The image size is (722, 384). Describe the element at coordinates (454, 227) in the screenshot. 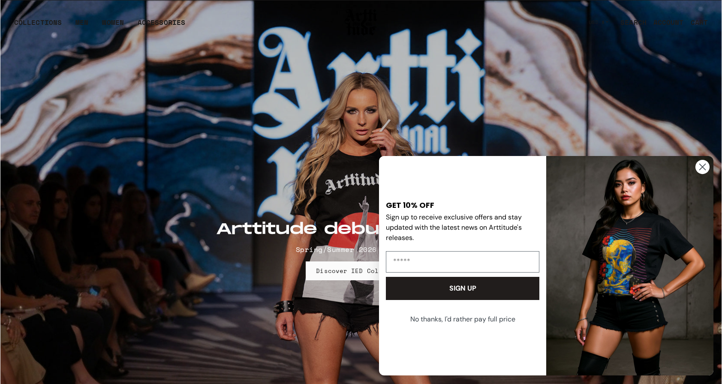

I see `span: Sign up to receive exclusive offers and stay updated with the latest news on Arttitude's releases.` at that location.